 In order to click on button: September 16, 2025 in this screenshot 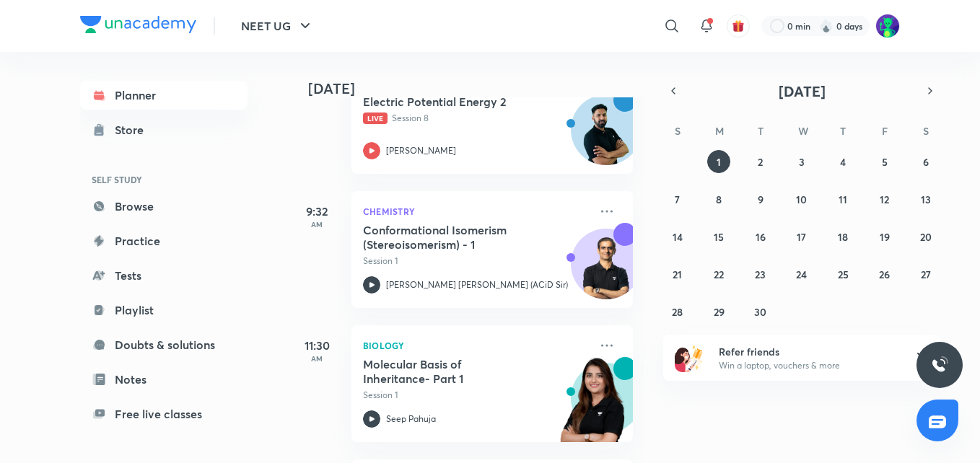, I will do `click(760, 237)`.